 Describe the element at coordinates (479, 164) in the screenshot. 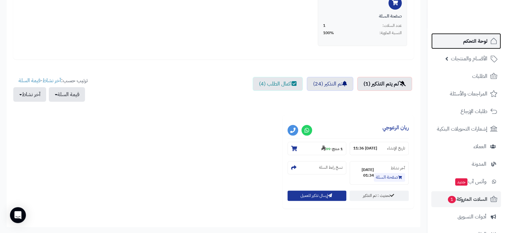

I see `span: المدونة` at that location.